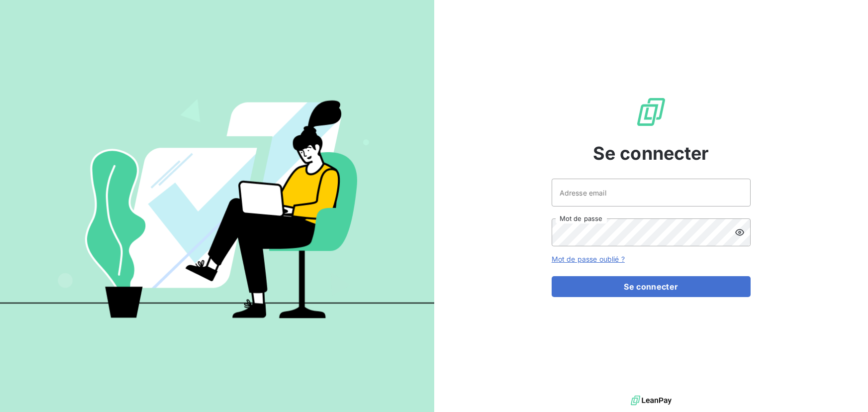  Describe the element at coordinates (652, 287) in the screenshot. I see `button: Se connecter` at that location.